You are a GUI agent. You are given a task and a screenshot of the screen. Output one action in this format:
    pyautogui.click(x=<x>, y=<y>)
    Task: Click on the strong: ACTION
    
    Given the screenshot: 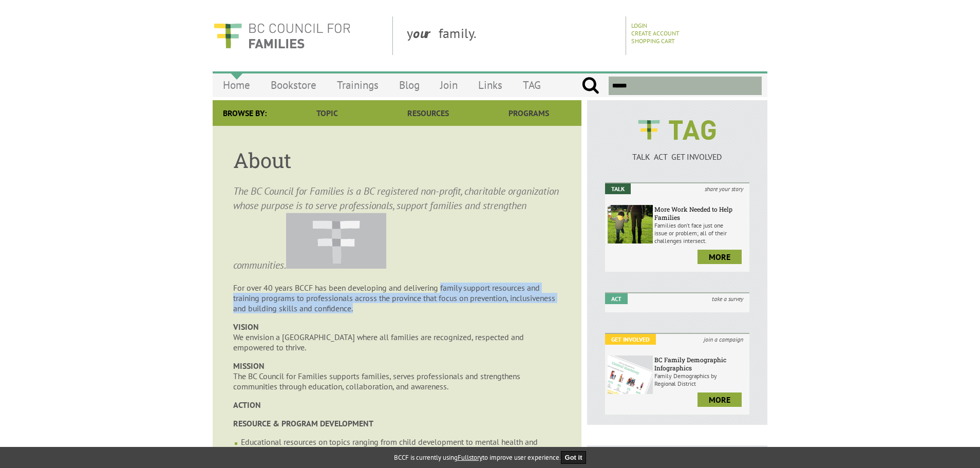 What is the action you would take?
    pyautogui.click(x=247, y=405)
    